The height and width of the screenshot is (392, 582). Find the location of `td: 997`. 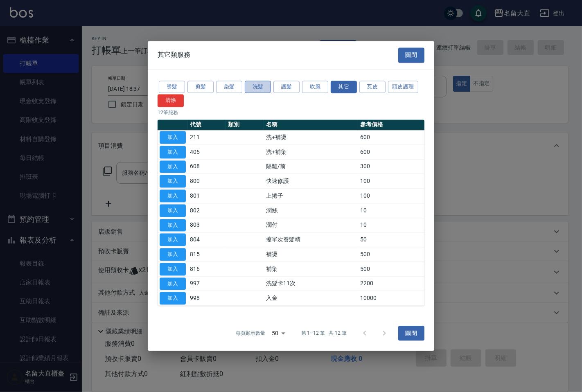

td: 997 is located at coordinates (207, 283).